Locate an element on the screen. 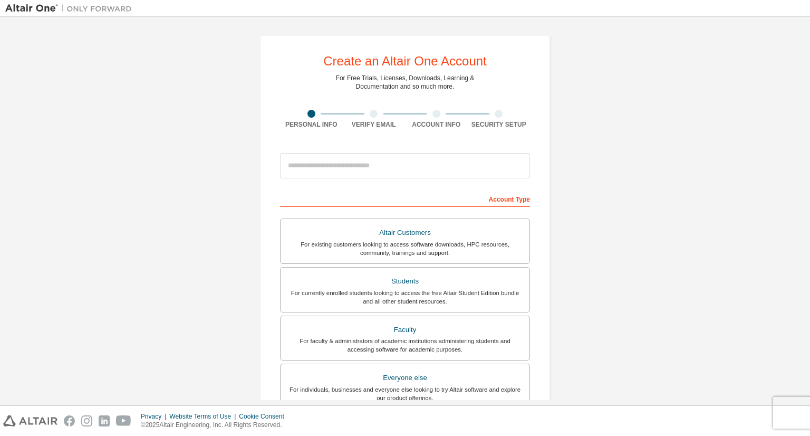  div: Faculty is located at coordinates (405, 330).